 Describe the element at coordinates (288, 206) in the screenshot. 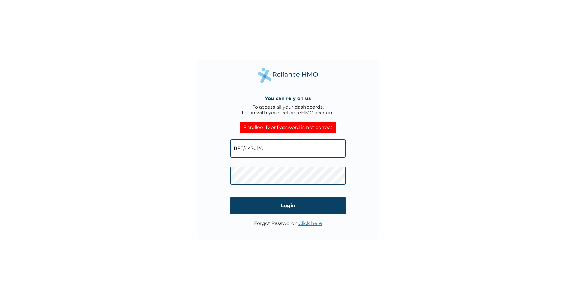

I see `input: Login` at that location.